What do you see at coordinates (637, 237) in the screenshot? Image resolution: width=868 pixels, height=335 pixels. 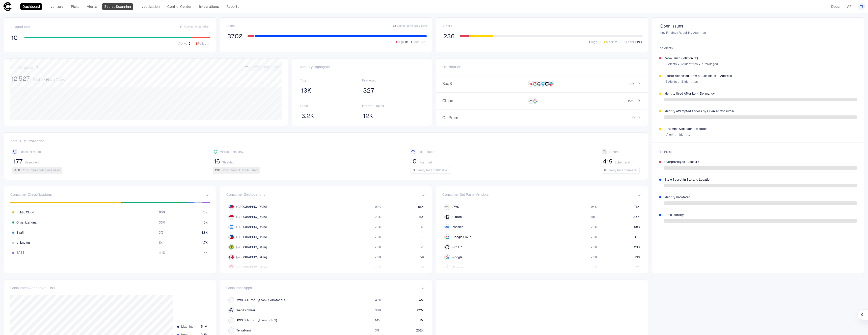 I see `span: 461` at bounding box center [637, 237].